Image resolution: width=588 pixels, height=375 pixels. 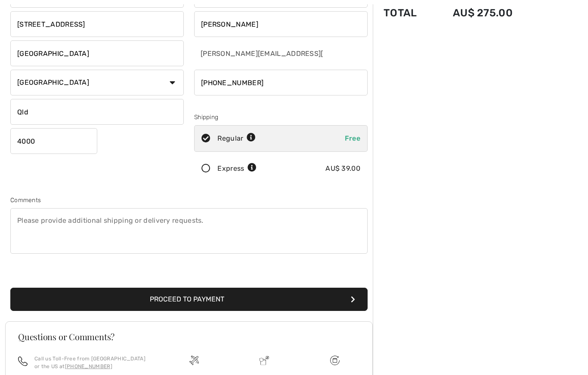 What do you see at coordinates (236, 138) in the screenshot?
I see `div: Regular` at bounding box center [236, 138].